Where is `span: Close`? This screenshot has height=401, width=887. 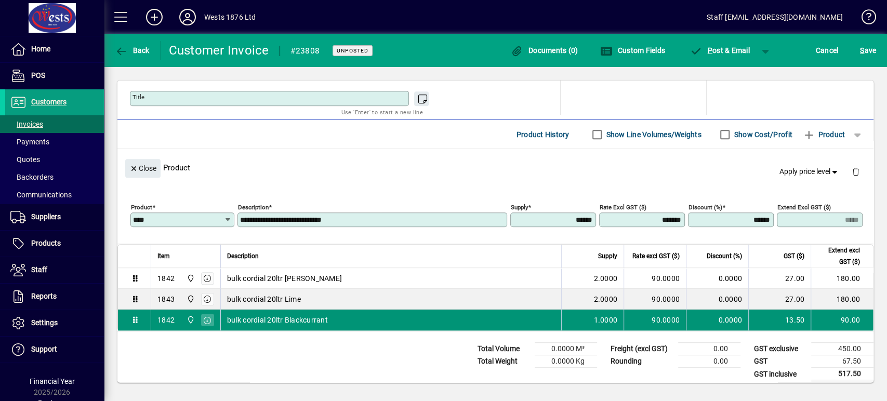 span: Close is located at coordinates (143, 168).